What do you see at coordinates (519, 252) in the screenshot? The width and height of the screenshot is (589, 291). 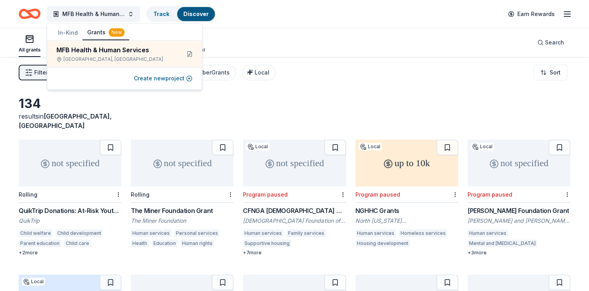 I see `div: + 3 more` at bounding box center [519, 252].